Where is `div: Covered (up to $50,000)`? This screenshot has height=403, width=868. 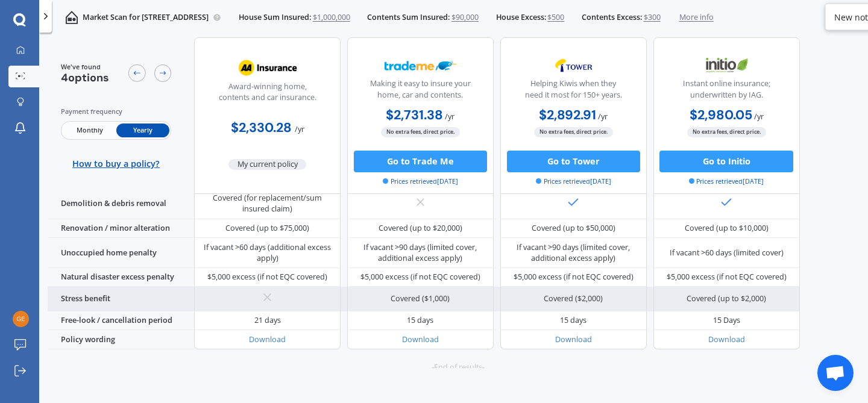 div: Covered (up to $50,000) is located at coordinates (573, 229).